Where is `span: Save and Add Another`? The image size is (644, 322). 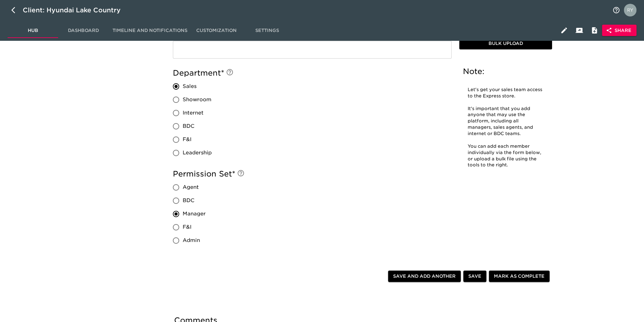 span: Save and Add Another is located at coordinates (424, 276).